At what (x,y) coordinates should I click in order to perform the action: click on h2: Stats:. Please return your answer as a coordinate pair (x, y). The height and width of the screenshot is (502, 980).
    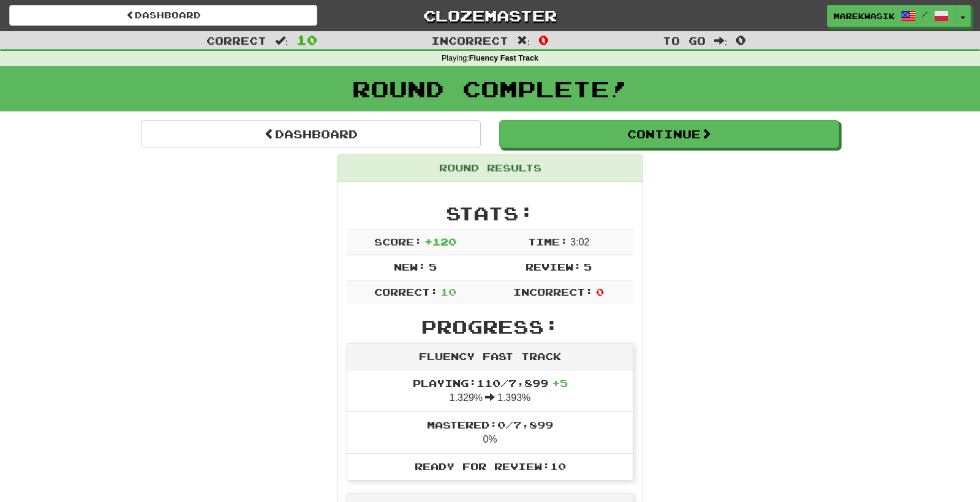
    Looking at the image, I should click on (490, 213).